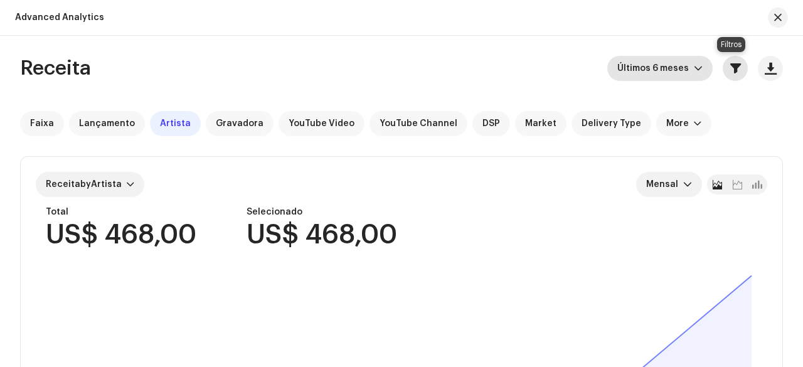 The width and height of the screenshot is (803, 367). What do you see at coordinates (491, 124) in the screenshot?
I see `span: DSP` at bounding box center [491, 124].